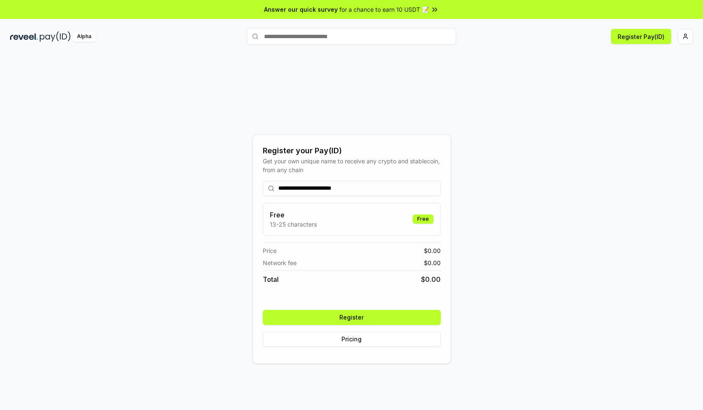 This screenshot has height=410, width=703. What do you see at coordinates (352, 151) in the screenshot?
I see `div: Register your Pay(ID)` at bounding box center [352, 151].